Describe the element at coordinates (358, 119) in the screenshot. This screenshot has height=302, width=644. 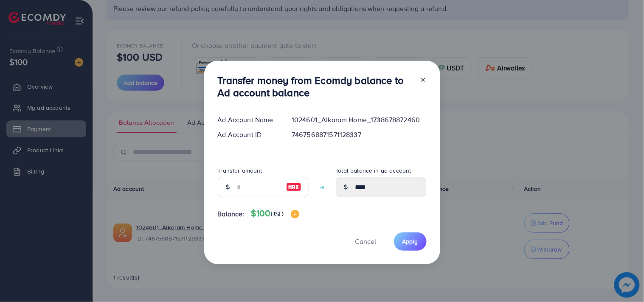
I see `div: 1024601_Alkaram Home_1738678872460` at that location.